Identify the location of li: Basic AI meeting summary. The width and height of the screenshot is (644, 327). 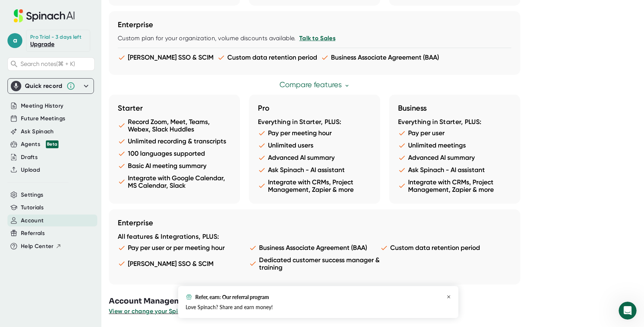
(174, 166).